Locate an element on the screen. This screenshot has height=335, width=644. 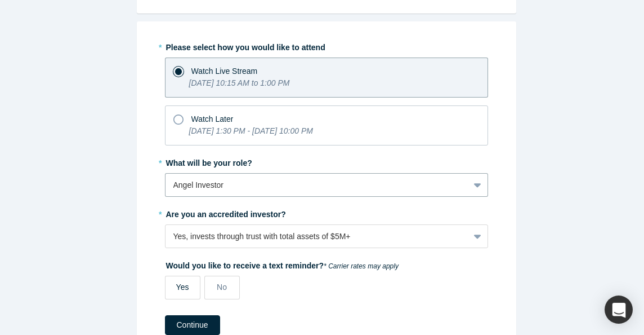
span: Yes is located at coordinates (182, 287).